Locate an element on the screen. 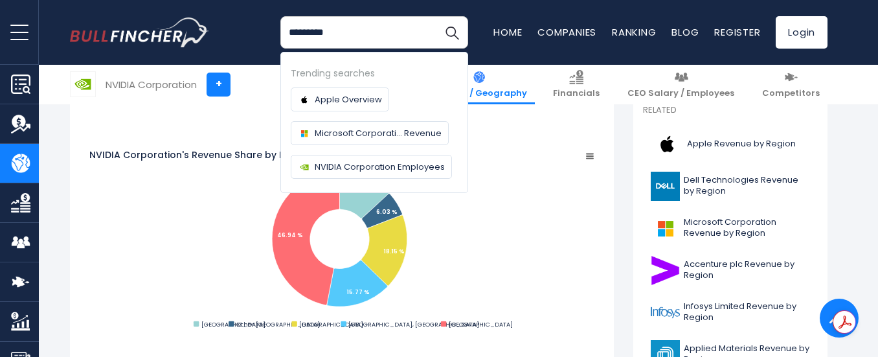  div: Trending searches is located at coordinates (374, 73).